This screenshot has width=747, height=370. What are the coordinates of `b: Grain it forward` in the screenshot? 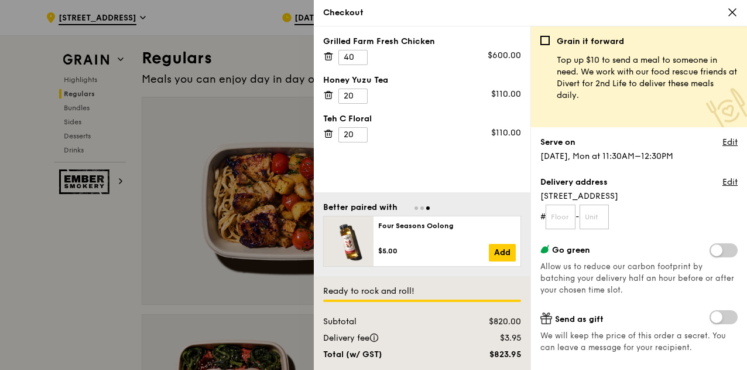 It's located at (591, 41).